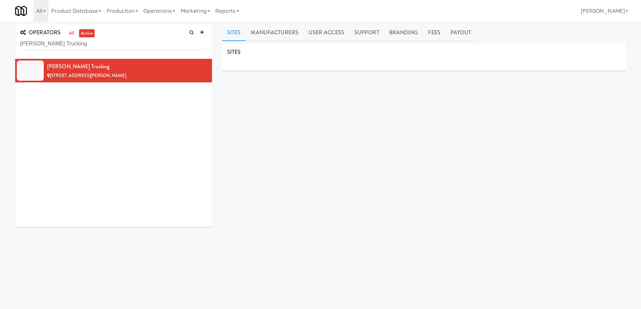 Image resolution: width=641 pixels, height=309 pixels. What do you see at coordinates (87, 33) in the screenshot?
I see `a: active` at bounding box center [87, 33].